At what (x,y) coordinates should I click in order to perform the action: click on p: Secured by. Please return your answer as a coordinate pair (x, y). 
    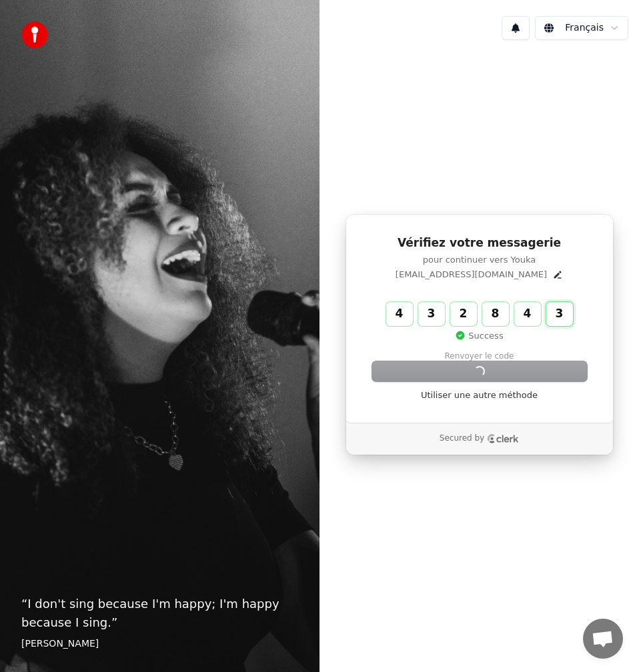
    Looking at the image, I should click on (461, 439).